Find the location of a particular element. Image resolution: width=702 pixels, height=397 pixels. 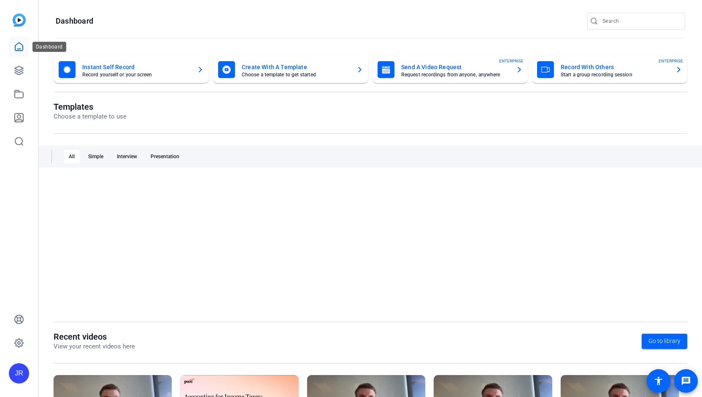

p: View your recent videos here is located at coordinates (94, 346).